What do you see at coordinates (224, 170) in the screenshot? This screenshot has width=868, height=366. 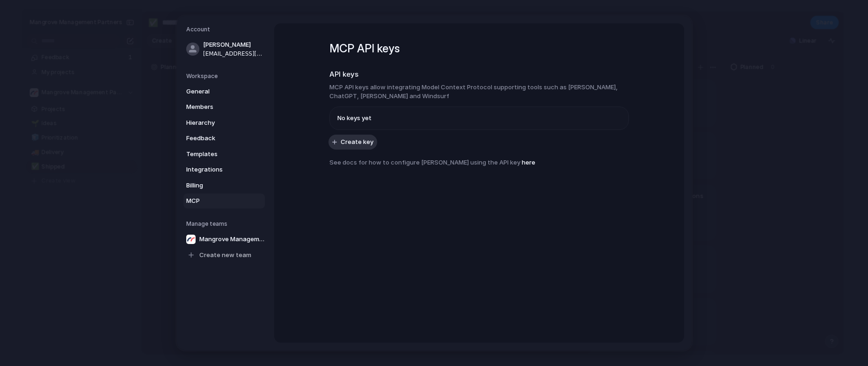 I see `a: Integrations` at bounding box center [224, 170].